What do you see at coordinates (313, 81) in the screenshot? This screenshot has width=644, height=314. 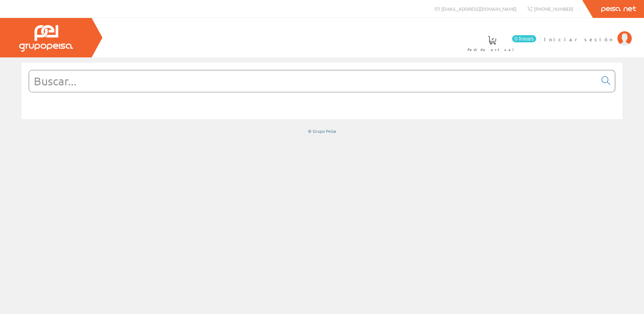 I see `input: Buscar...` at bounding box center [313, 81].